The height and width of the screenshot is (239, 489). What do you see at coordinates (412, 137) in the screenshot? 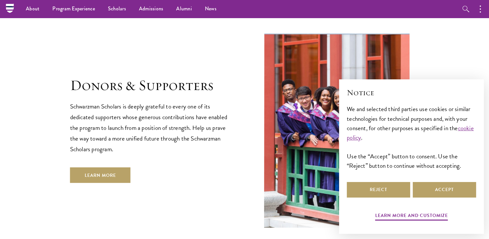
I see `div: We and selected third parties use cookies or similar technologies for technical purposes and, wit...` at bounding box center [412, 137].